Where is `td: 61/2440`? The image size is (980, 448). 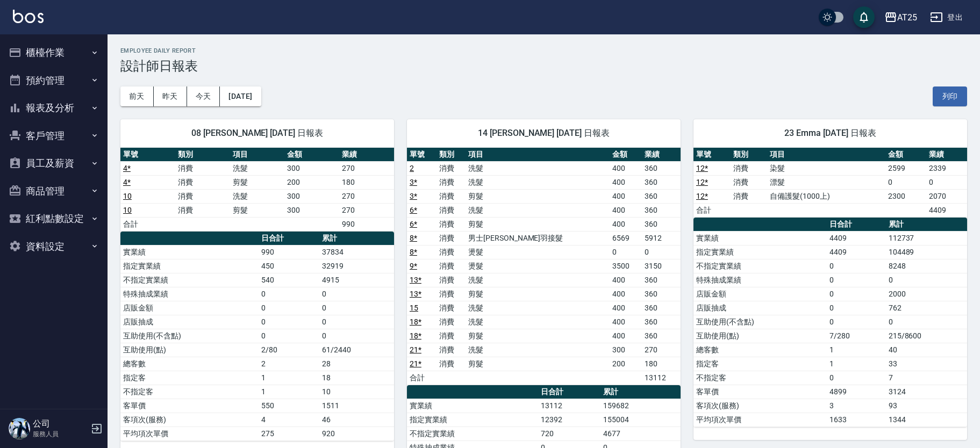
td: 61/2440 is located at coordinates (356, 349).